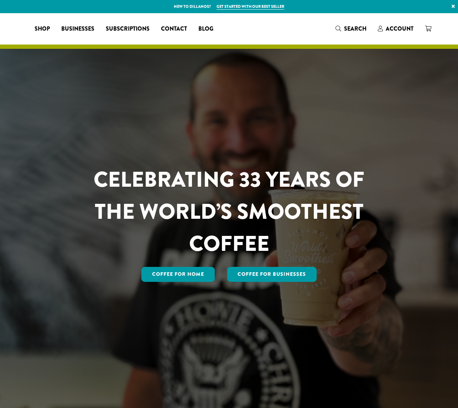  I want to click on a: Shop, so click(42, 29).